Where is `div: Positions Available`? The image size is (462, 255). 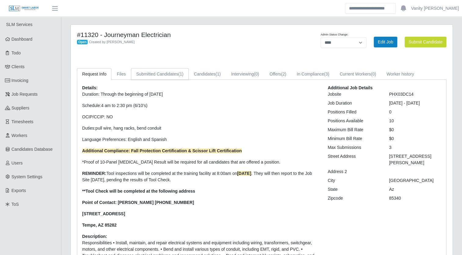
div: Positions Available is located at coordinates (354, 121).